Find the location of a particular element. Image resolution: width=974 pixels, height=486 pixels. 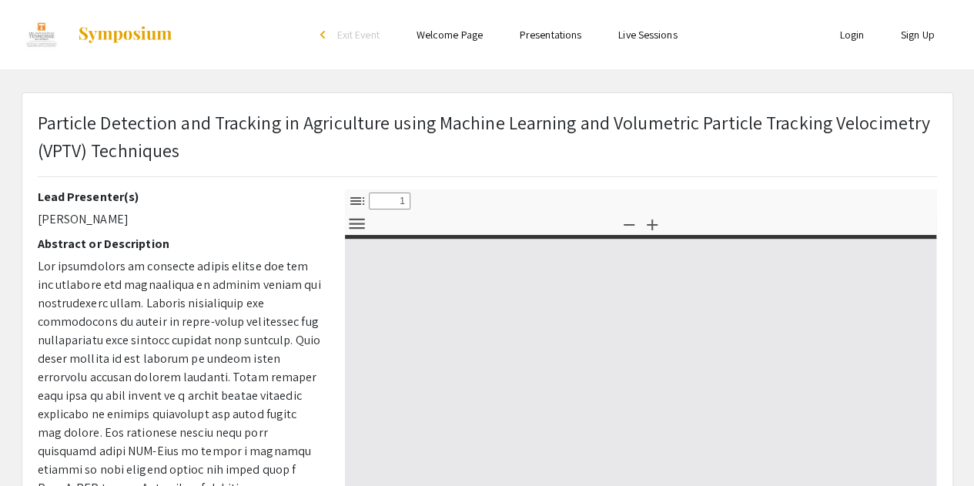

a: Discovery Day 2024 is located at coordinates (98, 35).